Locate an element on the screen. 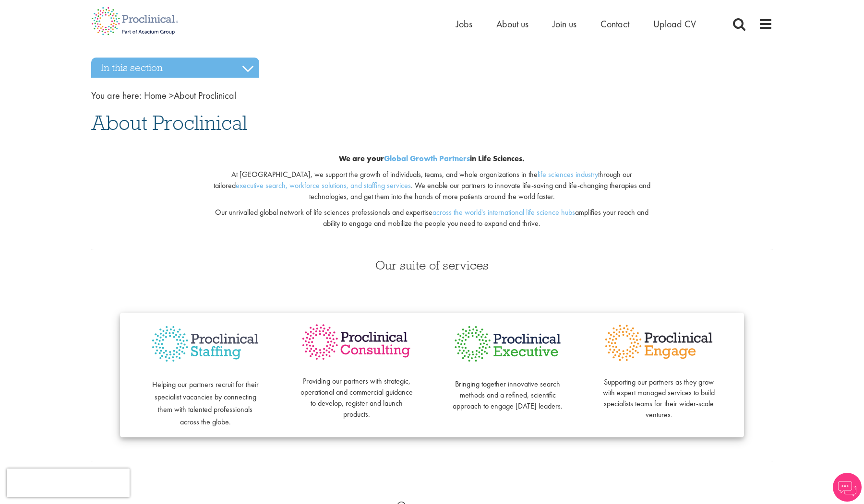 The width and height of the screenshot is (864, 504). span: Jobs is located at coordinates (464, 24).